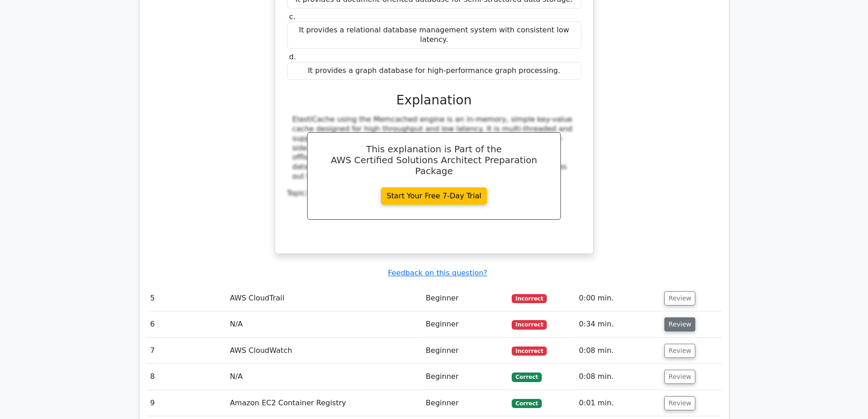 This screenshot has height=419, width=868. Describe the element at coordinates (187, 377) in the screenshot. I see `td: 8` at that location.